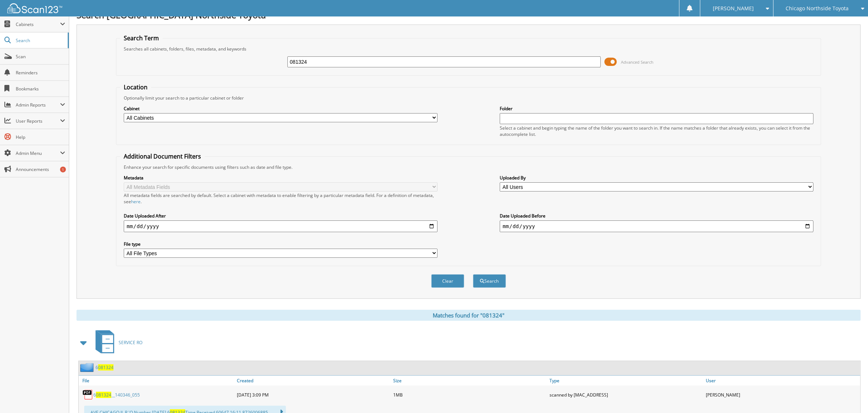  What do you see at coordinates (116, 395) in the screenshot?
I see `a: 6081324__140346_055` at bounding box center [116, 395].